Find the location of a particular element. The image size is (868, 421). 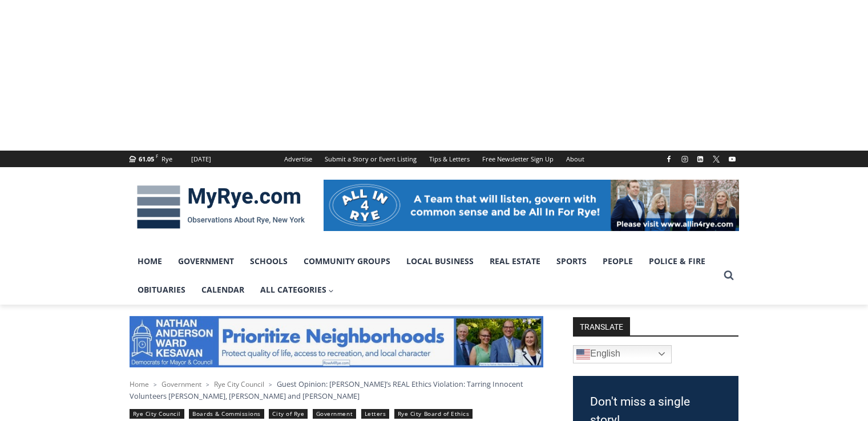

nav: Breadcrumbs is located at coordinates (336, 390).